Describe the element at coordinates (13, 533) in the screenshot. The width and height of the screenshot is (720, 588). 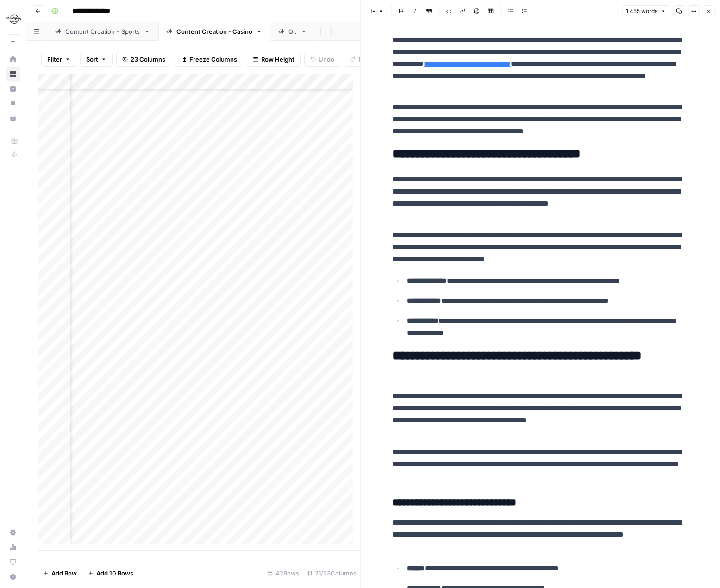
I see `a: Settings` at that location.